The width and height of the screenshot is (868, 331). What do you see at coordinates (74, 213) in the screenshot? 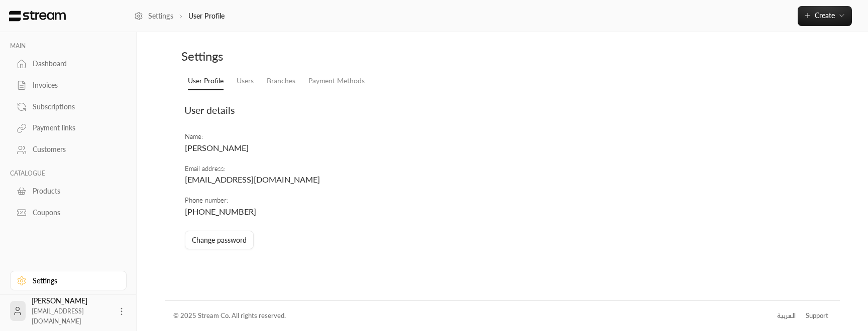
I see `div: Coupons` at bounding box center [74, 213].